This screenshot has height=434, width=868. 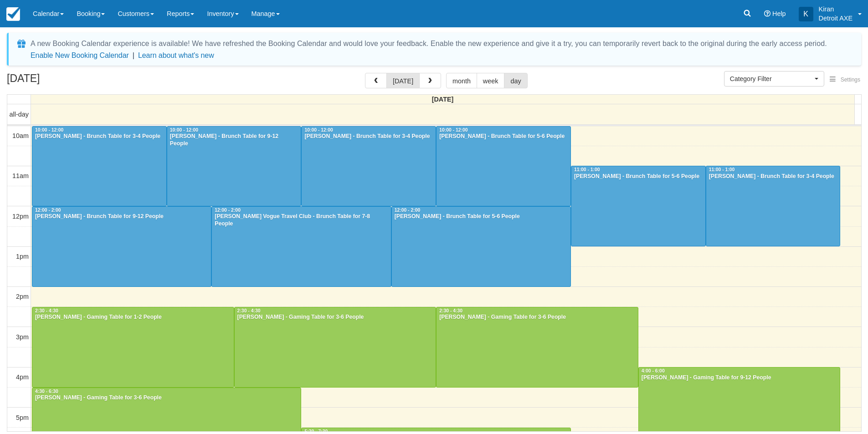 What do you see at coordinates (22, 257) in the screenshot?
I see `span: 1pm` at bounding box center [22, 257].